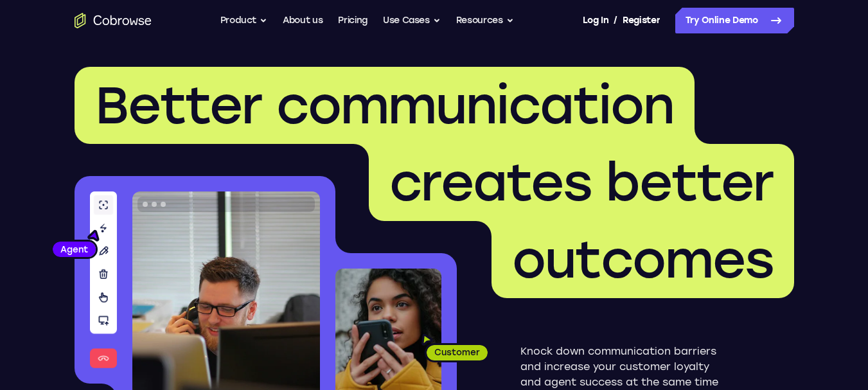 The width and height of the screenshot is (868, 390). Describe the element at coordinates (641, 21) in the screenshot. I see `a: Register` at that location.